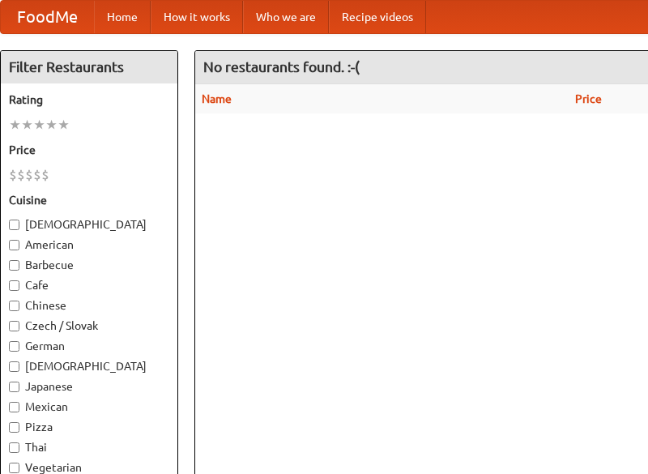 Image resolution: width=648 pixels, height=474 pixels. Describe the element at coordinates (14, 387) in the screenshot. I see `input: Japanese` at that location.